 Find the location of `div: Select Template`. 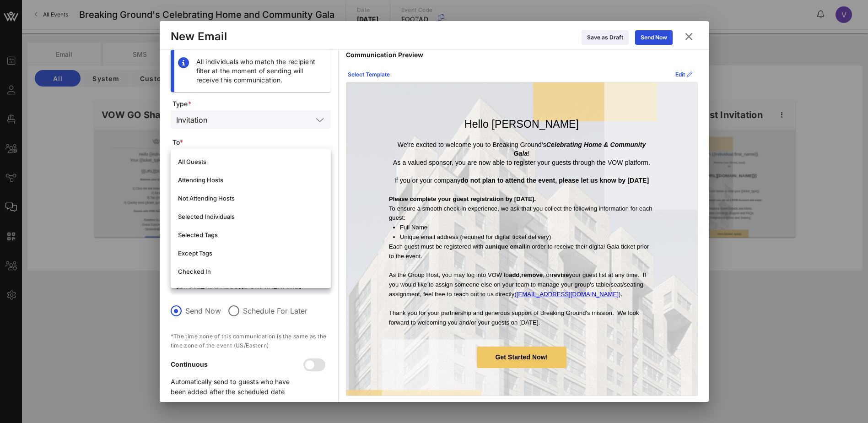

div: Select Template is located at coordinates (369, 74).